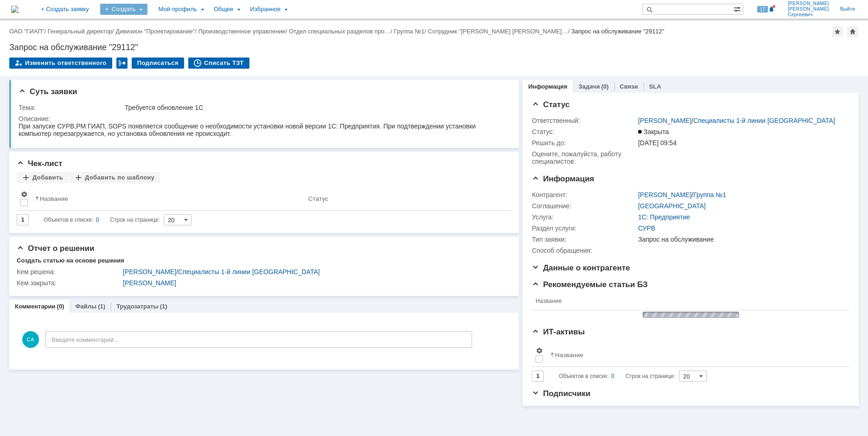 This screenshot has width=868, height=436. I want to click on a: СУРВ, so click(647, 228).